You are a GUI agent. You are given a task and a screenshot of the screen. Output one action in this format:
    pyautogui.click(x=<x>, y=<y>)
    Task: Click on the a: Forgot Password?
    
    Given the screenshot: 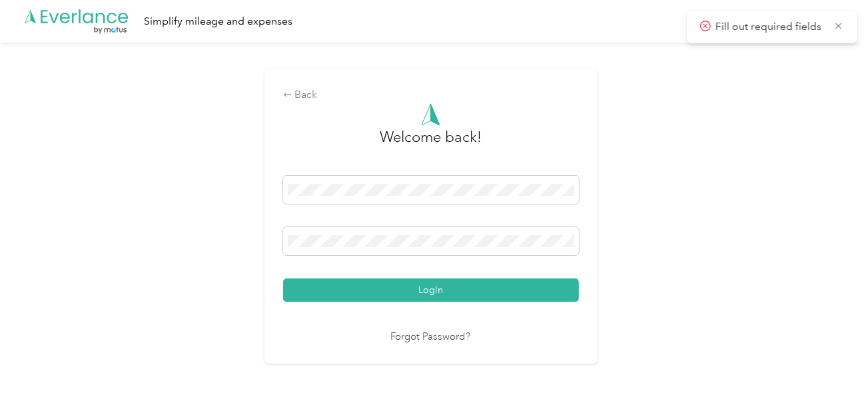 What is the action you would take?
    pyautogui.click(x=430, y=337)
    